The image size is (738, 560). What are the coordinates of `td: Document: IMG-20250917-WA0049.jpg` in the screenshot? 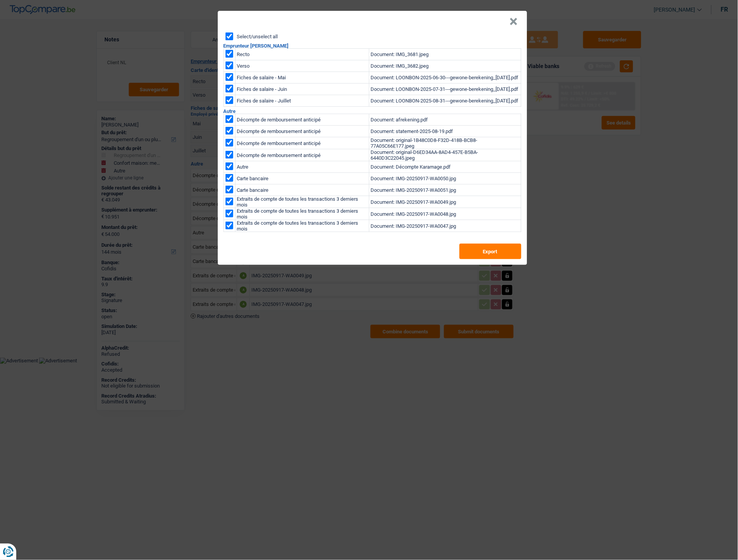 It's located at (445, 202).